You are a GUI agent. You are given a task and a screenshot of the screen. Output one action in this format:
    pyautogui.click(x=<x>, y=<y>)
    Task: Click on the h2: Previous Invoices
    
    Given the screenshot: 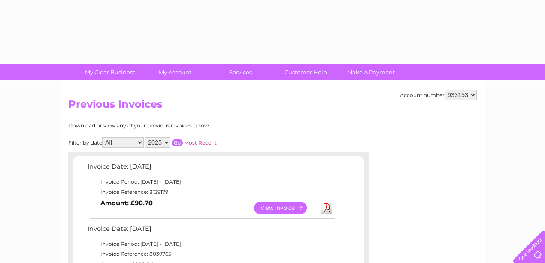 What is the action you would take?
    pyautogui.click(x=272, y=106)
    